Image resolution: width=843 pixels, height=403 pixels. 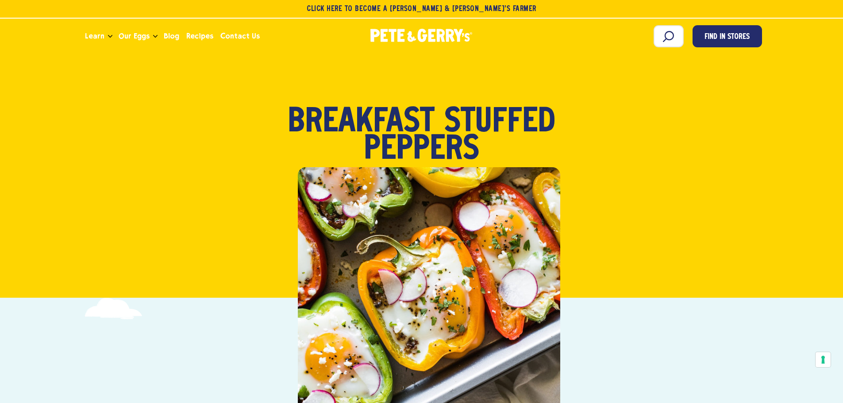 What do you see at coordinates (361, 123) in the screenshot?
I see `span: Breakfast` at bounding box center [361, 123].